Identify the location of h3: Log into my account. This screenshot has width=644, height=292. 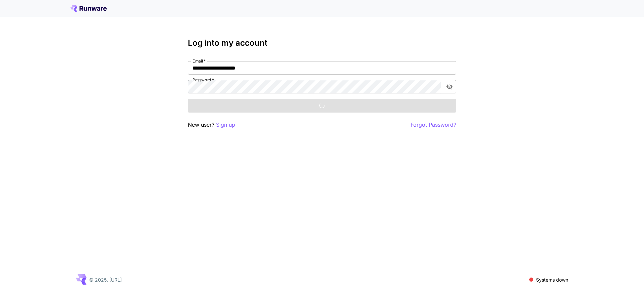
(322, 43).